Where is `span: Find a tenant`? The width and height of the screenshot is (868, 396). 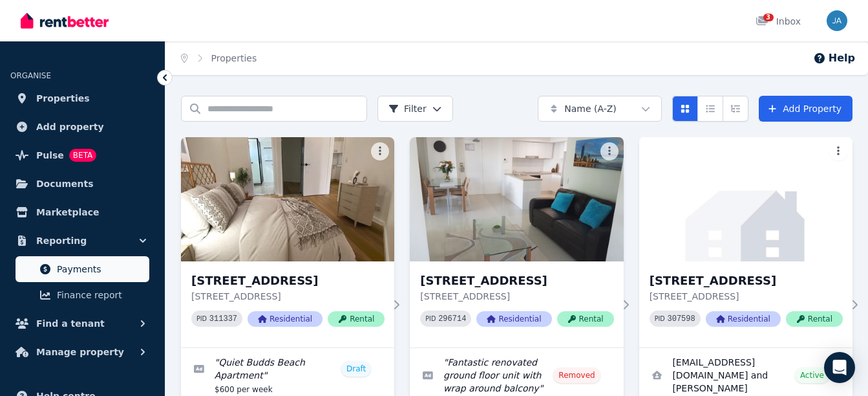
span: Find a tenant is located at coordinates (70, 324).